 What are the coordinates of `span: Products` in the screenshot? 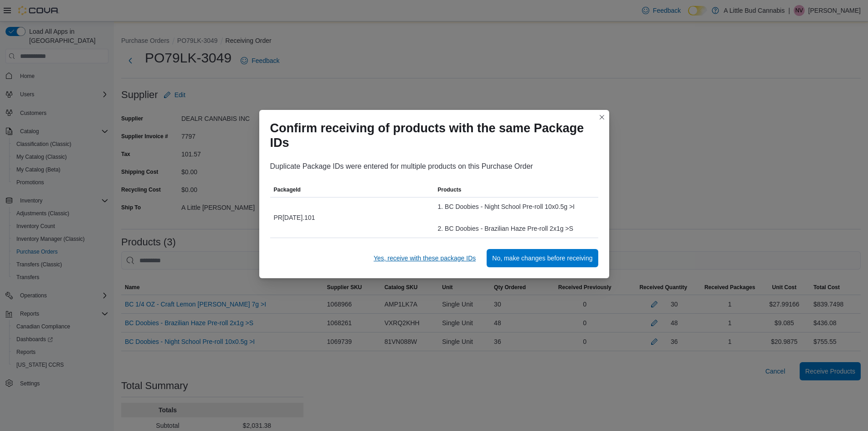 It's located at (450, 190).